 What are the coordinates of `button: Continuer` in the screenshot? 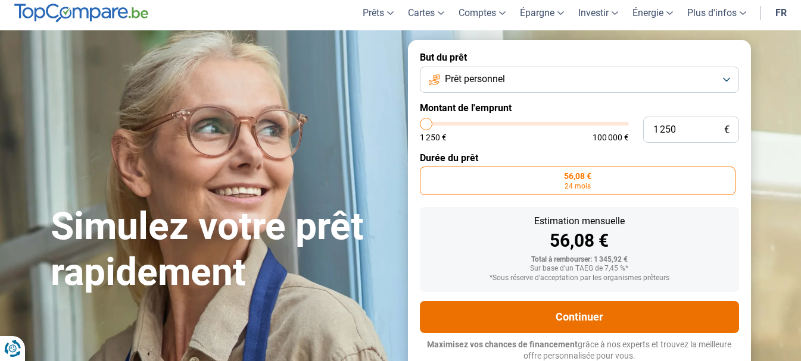 It's located at (579, 317).